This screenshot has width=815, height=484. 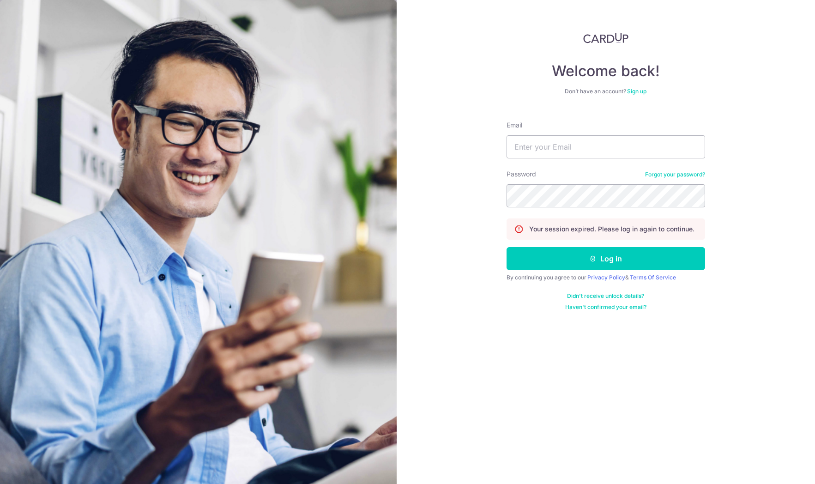 I want to click on a: Didn't receive unlock details?, so click(x=605, y=296).